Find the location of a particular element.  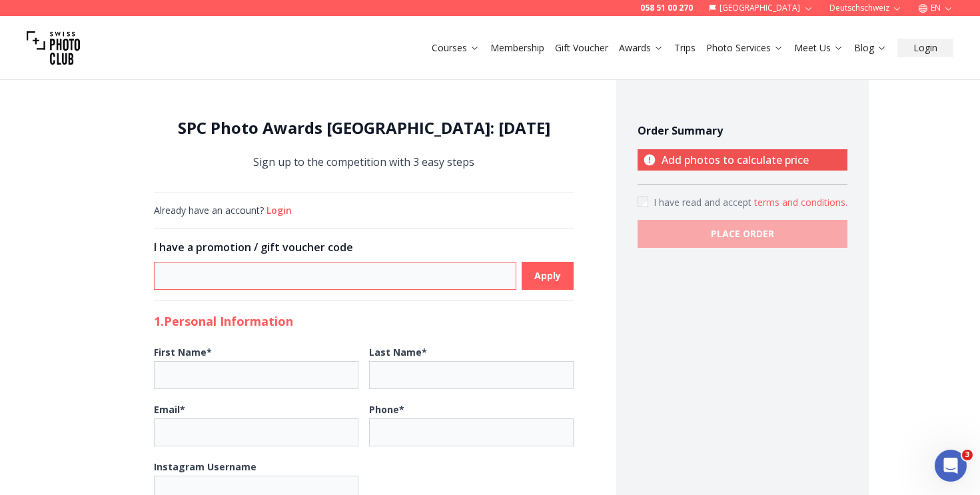

button: Meet Us is located at coordinates (818, 48).